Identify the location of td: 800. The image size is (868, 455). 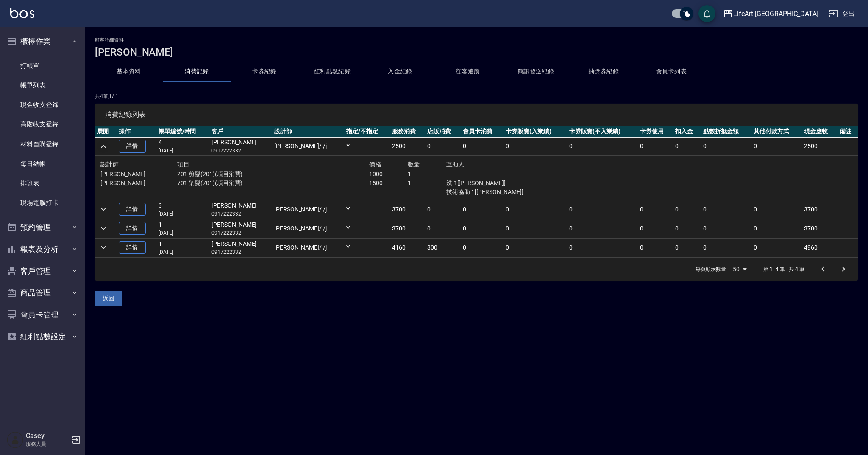
(443, 247).